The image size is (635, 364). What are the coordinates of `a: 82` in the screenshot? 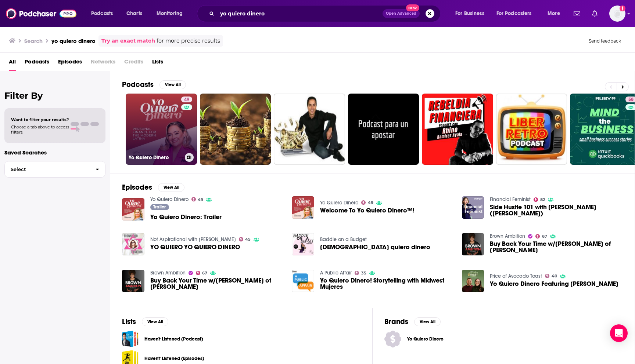 It's located at (539, 200).